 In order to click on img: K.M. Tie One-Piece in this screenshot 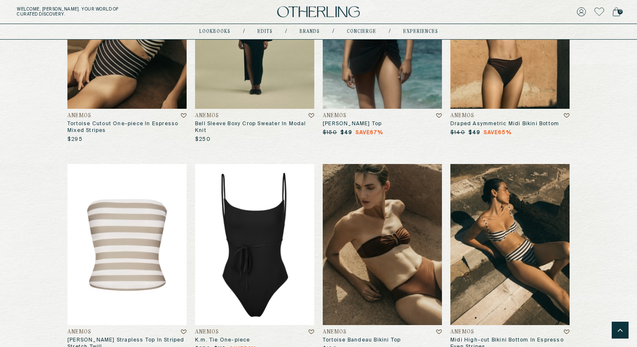, I will do `click(254, 244)`.